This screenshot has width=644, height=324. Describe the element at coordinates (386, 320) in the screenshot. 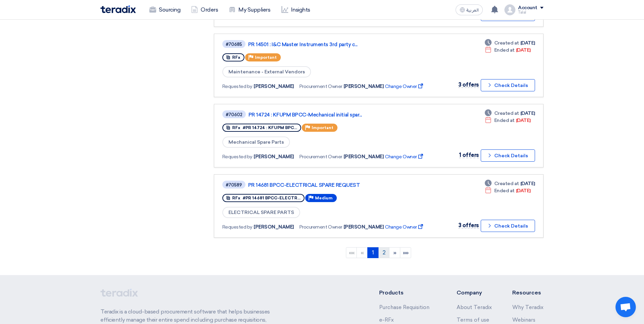

I see `a: e-RFx` at that location.